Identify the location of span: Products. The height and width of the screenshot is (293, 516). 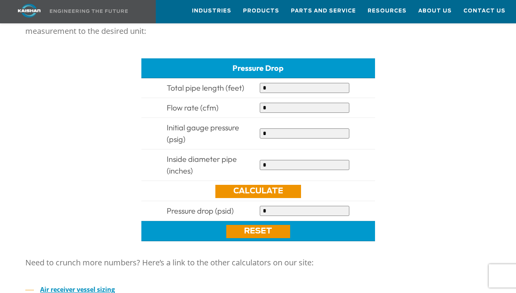
(261, 11).